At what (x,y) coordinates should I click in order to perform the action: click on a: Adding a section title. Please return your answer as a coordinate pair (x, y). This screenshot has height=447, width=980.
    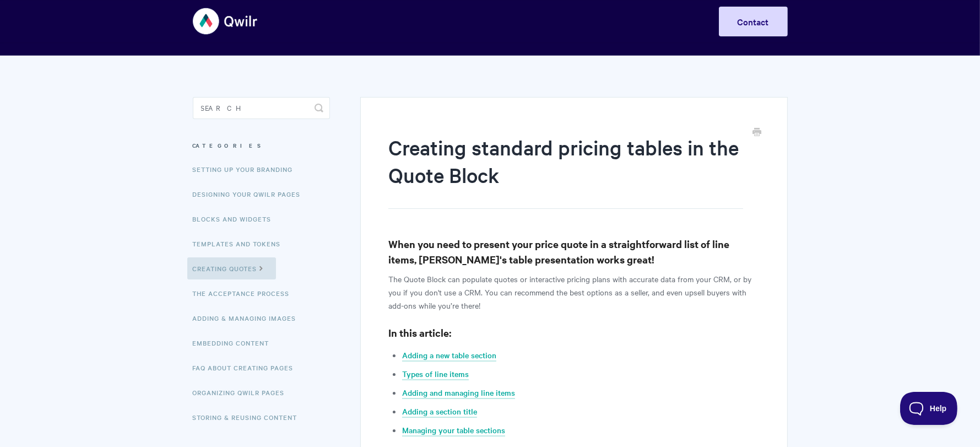
    Looking at the image, I should click on (439, 412).